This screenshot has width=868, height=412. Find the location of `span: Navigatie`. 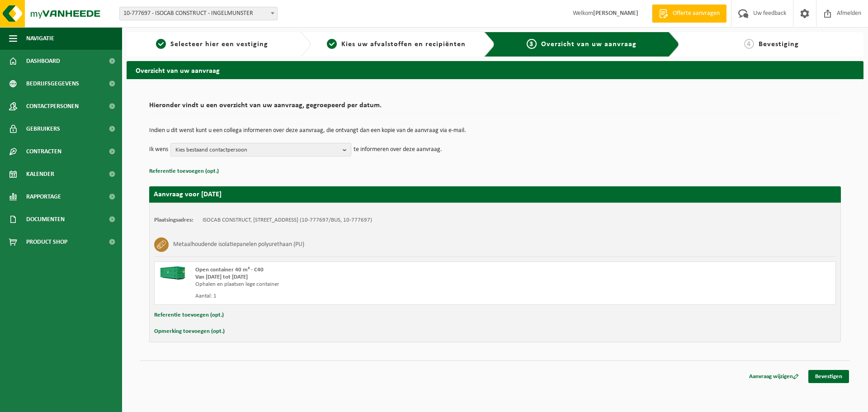

span: Navigatie is located at coordinates (41, 38).